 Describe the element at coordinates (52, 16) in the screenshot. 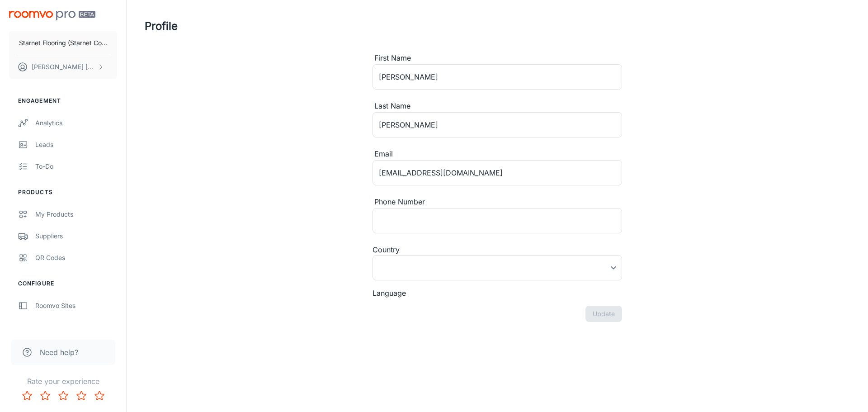

I see `img: Roomvo PRO Beta` at that location.